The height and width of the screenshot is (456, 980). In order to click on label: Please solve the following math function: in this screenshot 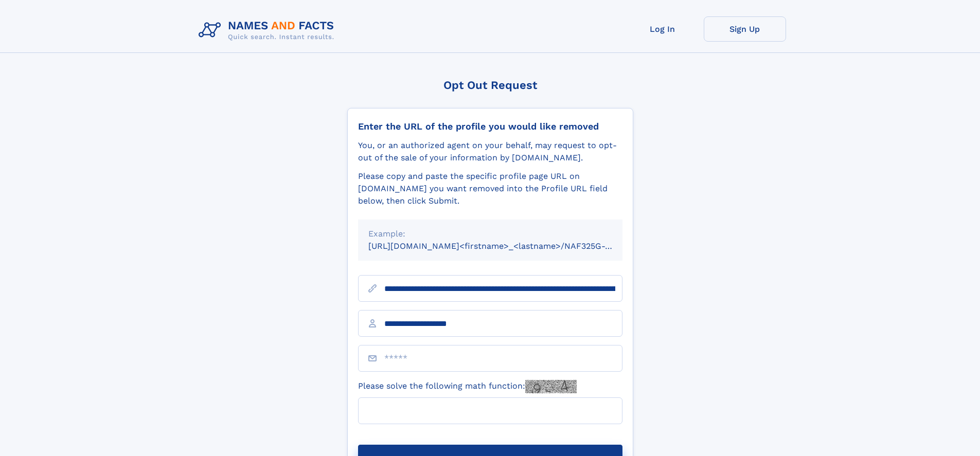, I will do `click(467, 386)`.